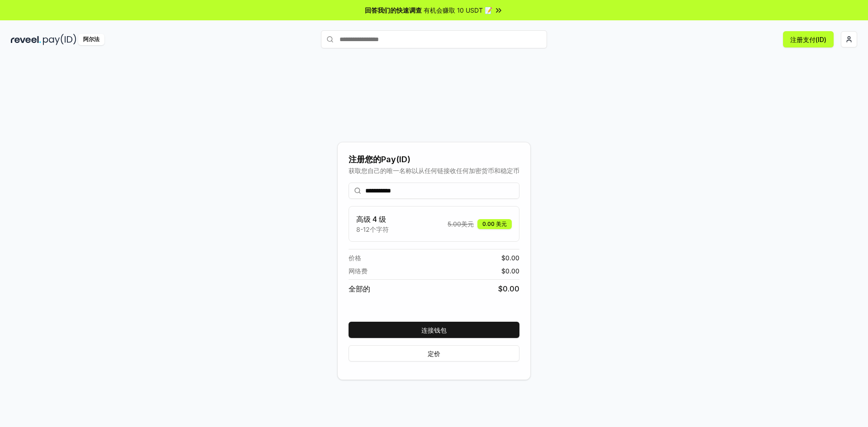 The height and width of the screenshot is (427, 868). I want to click on font: 全部的, so click(359, 289).